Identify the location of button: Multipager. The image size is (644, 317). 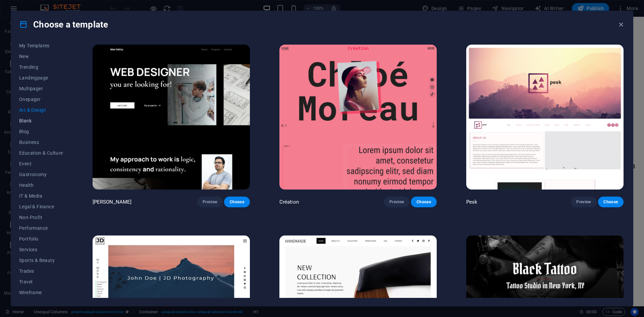
(41, 88).